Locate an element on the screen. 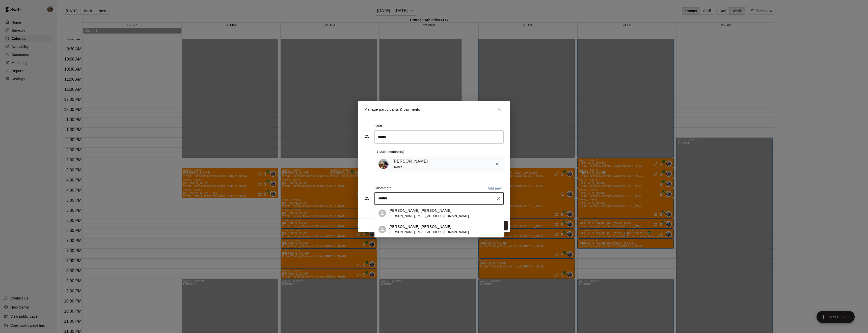 This screenshot has width=868, height=333. img: Blaine Johnson is located at coordinates (384, 164).